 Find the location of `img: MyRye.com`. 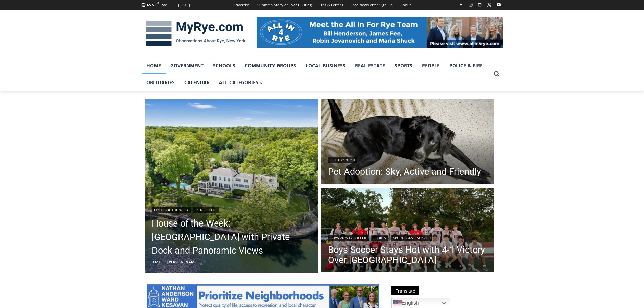

img: MyRye.com is located at coordinates (196, 34).